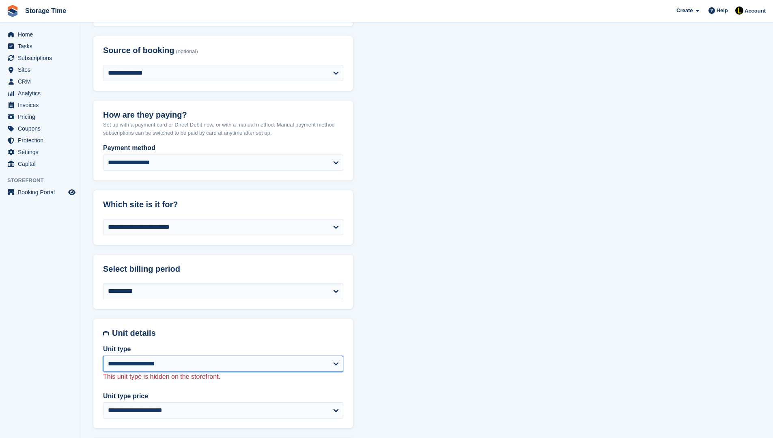  I want to click on span: Coupons, so click(42, 129).